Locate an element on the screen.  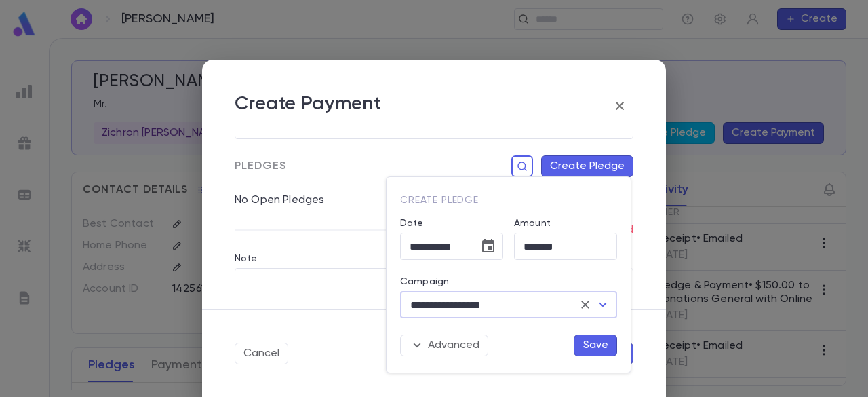
label: Campaign is located at coordinates (424, 282).